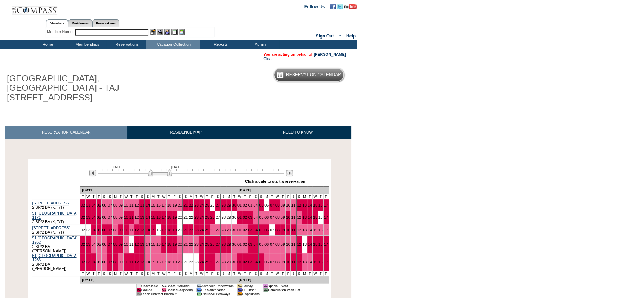  Describe the element at coordinates (80, 23) in the screenshot. I see `a: Residences` at that location.